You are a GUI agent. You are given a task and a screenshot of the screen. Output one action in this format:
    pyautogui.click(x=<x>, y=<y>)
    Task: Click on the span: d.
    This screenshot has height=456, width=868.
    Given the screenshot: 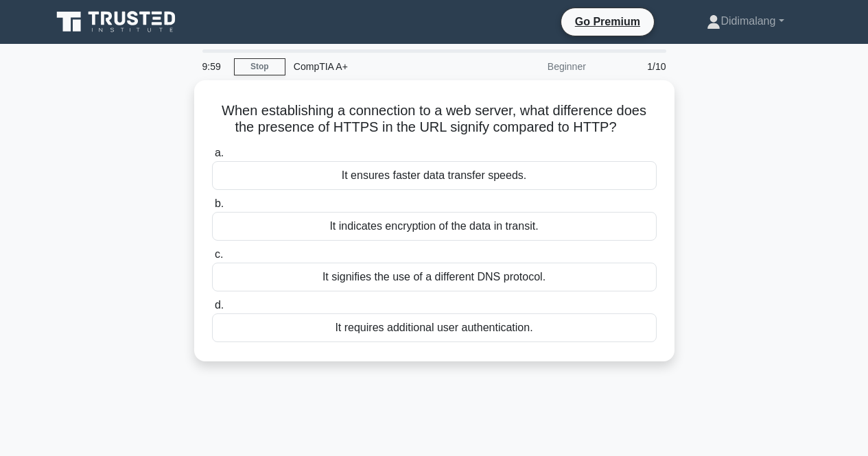 What is the action you would take?
    pyautogui.click(x=219, y=304)
    